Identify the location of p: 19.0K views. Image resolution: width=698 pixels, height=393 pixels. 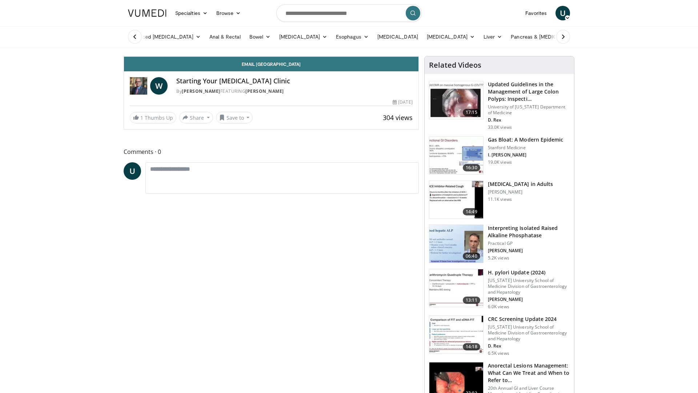
(500, 162).